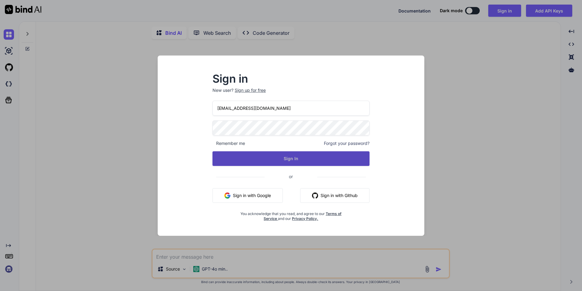 This screenshot has width=582, height=291. I want to click on img: github, so click(315, 195).